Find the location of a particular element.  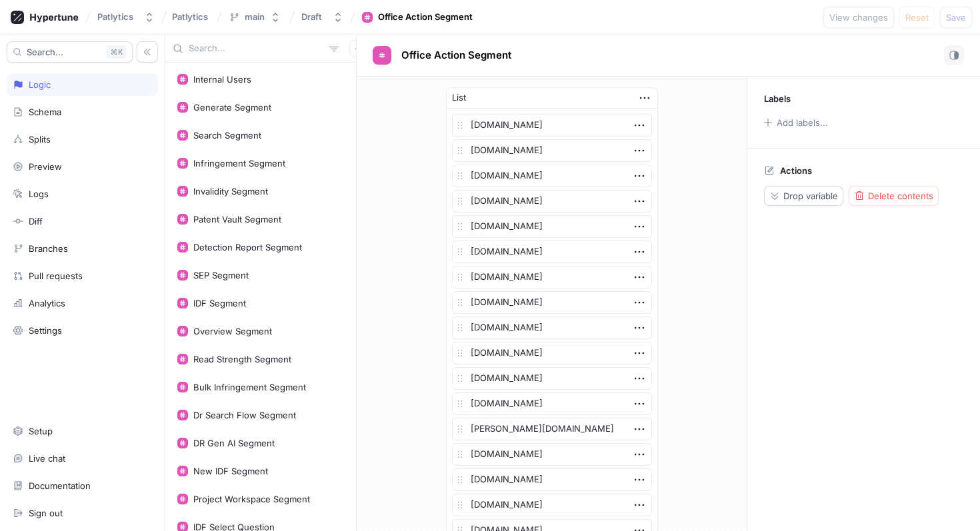

div: Detection Report Segment is located at coordinates (248, 248).